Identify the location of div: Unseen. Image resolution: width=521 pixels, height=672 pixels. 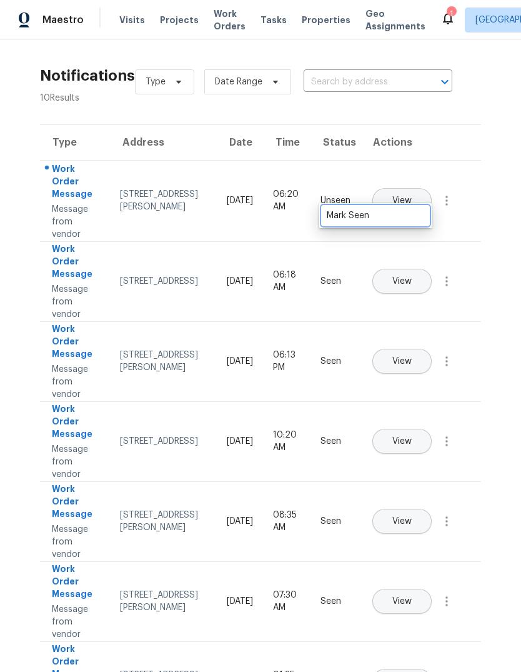
(336, 201).